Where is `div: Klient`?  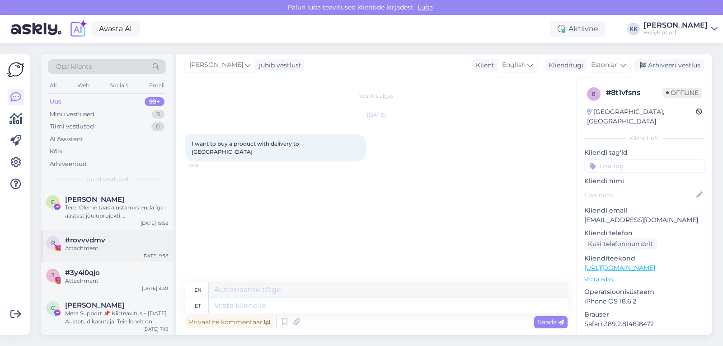 div: Klient is located at coordinates (483, 65).